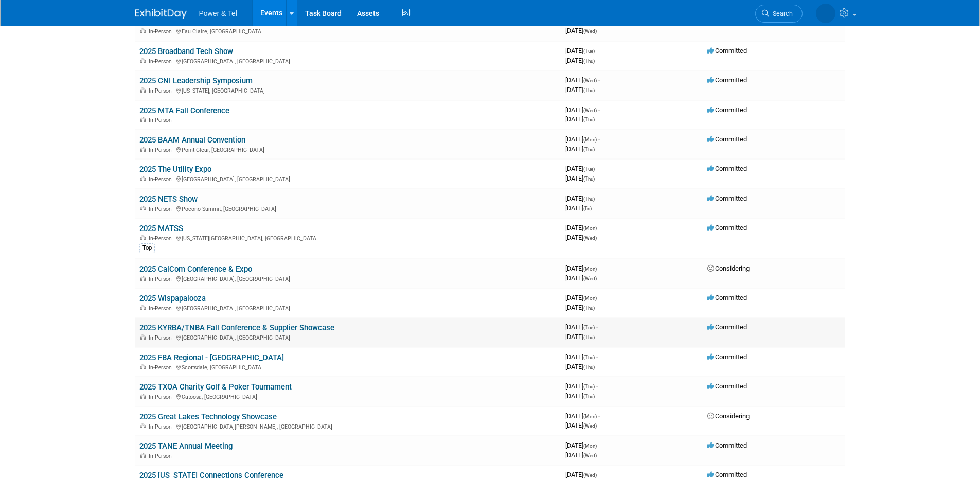  What do you see at coordinates (184, 110) in the screenshot?
I see `a: 2025 MTA Fall Conference` at bounding box center [184, 110].